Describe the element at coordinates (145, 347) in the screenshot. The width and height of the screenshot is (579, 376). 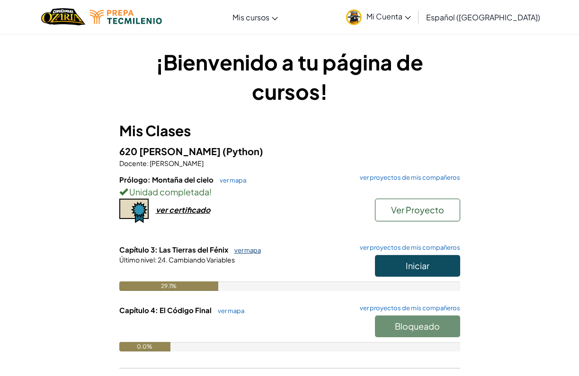
I see `div: 0.0%` at that location.